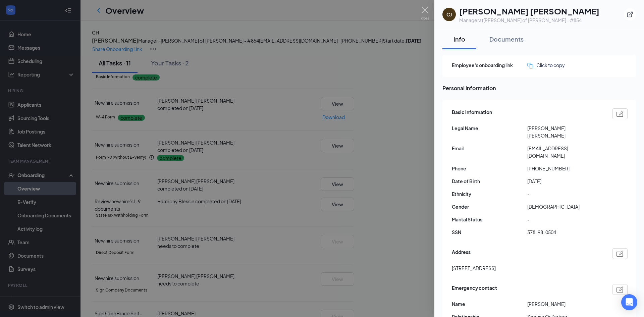 Image resolution: width=644 pixels, height=317 pixels. What do you see at coordinates (461, 254) in the screenshot?
I see `span: Address` at bounding box center [461, 254].